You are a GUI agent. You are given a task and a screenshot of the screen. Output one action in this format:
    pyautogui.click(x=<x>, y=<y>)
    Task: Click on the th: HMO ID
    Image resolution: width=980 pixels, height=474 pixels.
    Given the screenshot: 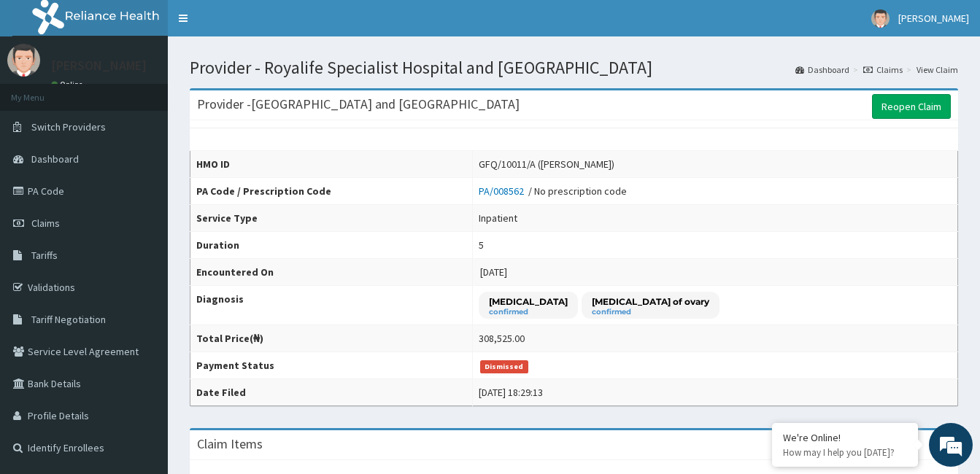 What is the action you would take?
    pyautogui.click(x=331, y=165)
    